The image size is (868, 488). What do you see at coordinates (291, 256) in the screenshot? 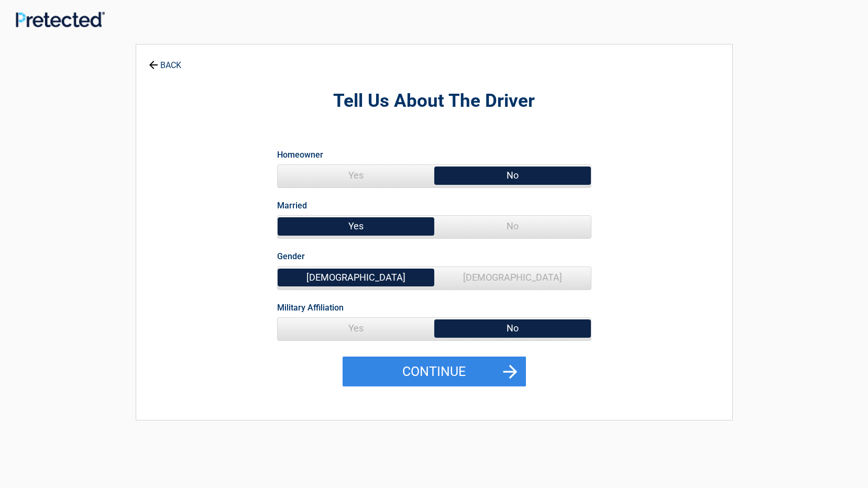
I see `label: Gender` at bounding box center [291, 256].